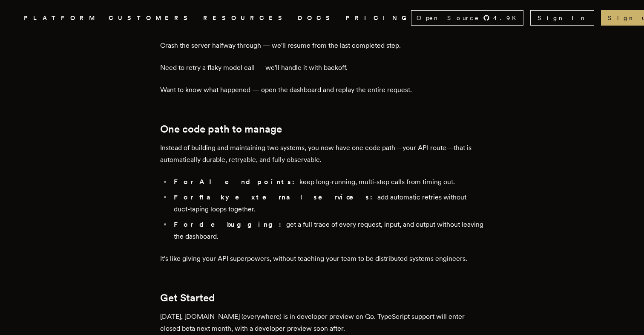 This screenshot has height=335, width=644. Describe the element at coordinates (151, 18) in the screenshot. I see `a: CUSTOMERS` at that location.